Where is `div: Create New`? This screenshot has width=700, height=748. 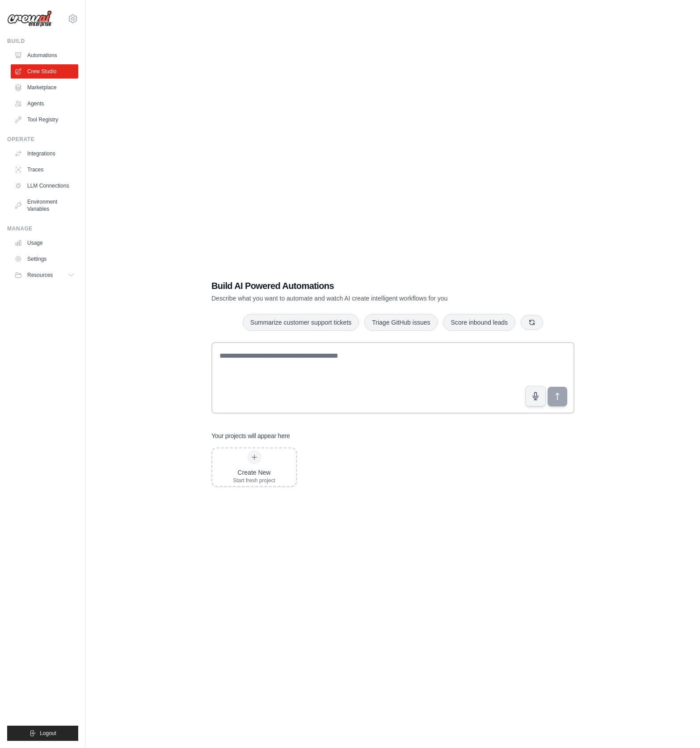 div: Create New is located at coordinates (254, 473).